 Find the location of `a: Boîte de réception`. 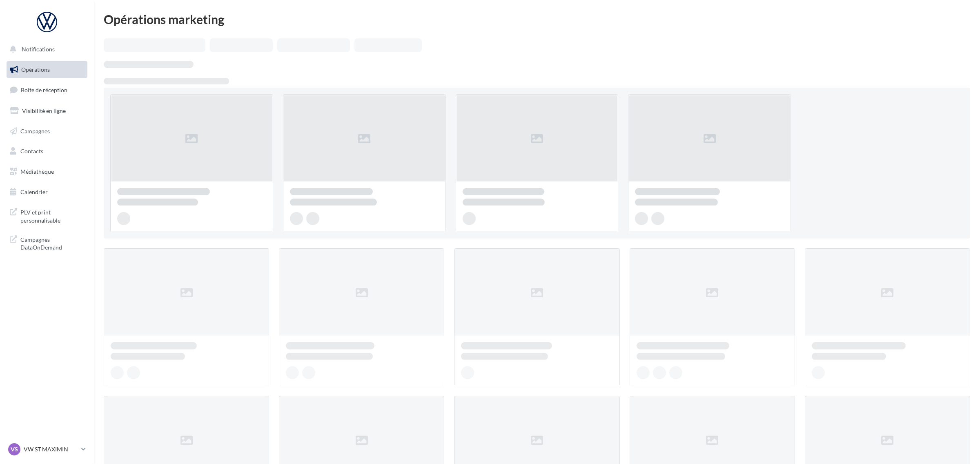

a: Boîte de réception is located at coordinates (47, 89).